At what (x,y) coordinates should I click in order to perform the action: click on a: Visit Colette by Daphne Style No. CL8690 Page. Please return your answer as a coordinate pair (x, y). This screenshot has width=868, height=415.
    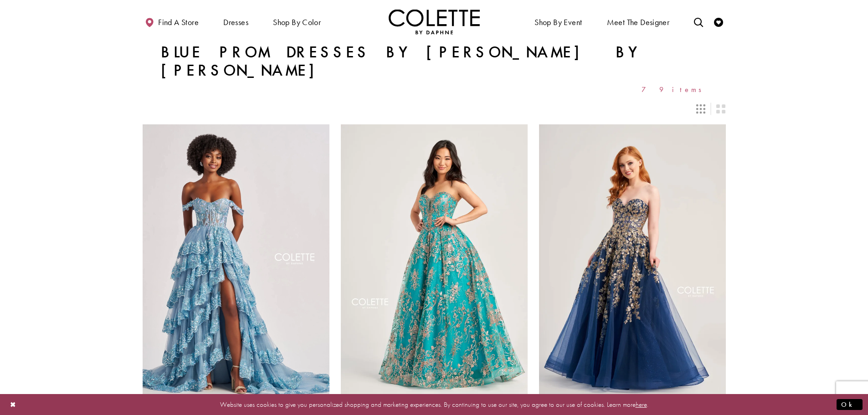
    Looking at the image, I should click on (236, 260).